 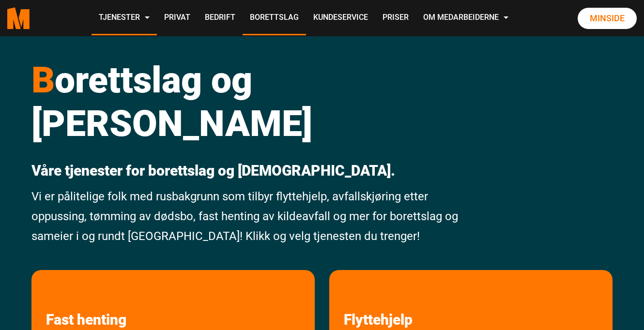 What do you see at coordinates (466, 18) in the screenshot?
I see `a: Om Medarbeiderne` at bounding box center [466, 18].